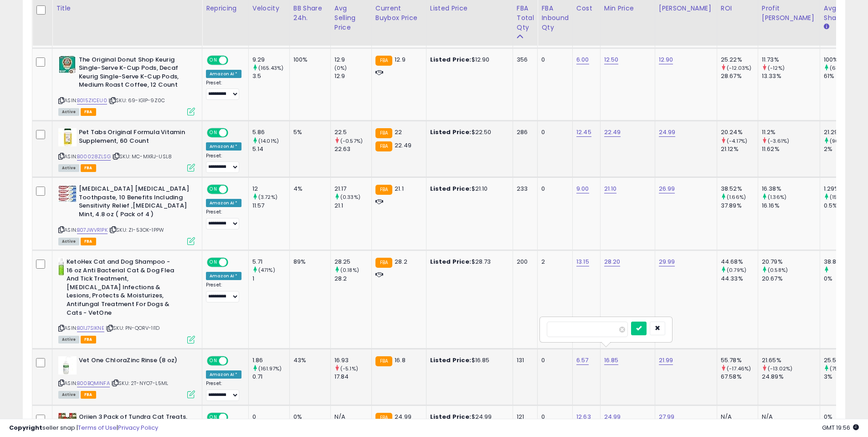  Describe the element at coordinates (791, 278) in the screenshot. I see `div: 20.67%` at that location.